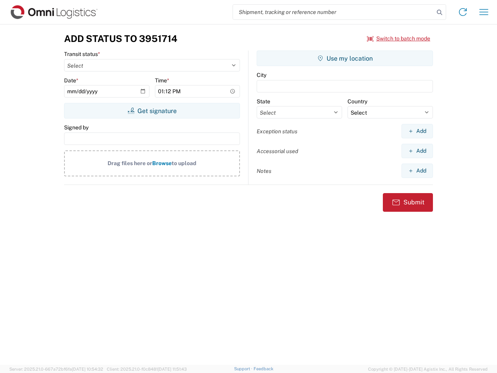 Image resolution: width=497 pixels, height=373 pixels. What do you see at coordinates (357, 101) in the screenshot?
I see `label: Country` at bounding box center [357, 101].